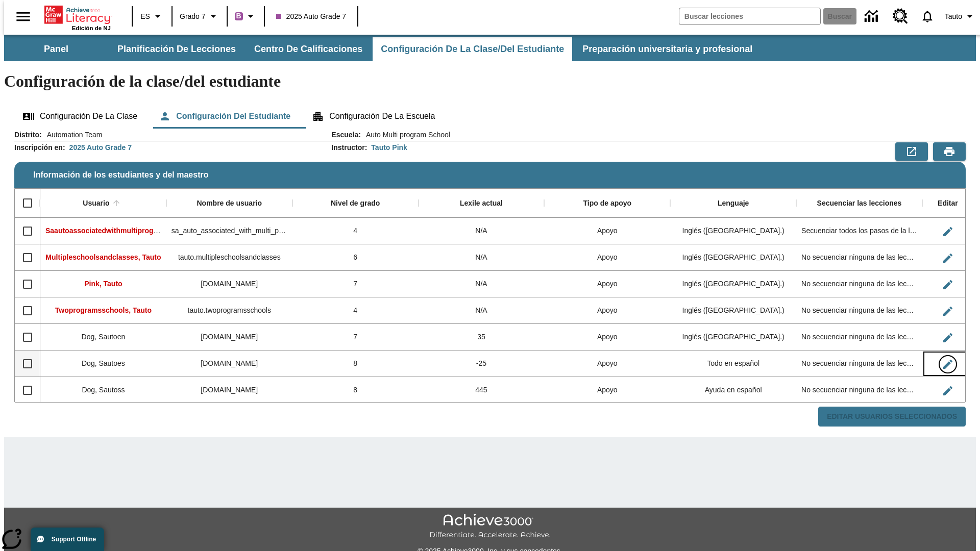 Image resolution: width=980 pixels, height=551 pixels. Describe the element at coordinates (158, 231) in the screenshot. I see `span: Saautoassociatedwithmultiprogr, Saautoassociatedwithmultiprogr` at that location.